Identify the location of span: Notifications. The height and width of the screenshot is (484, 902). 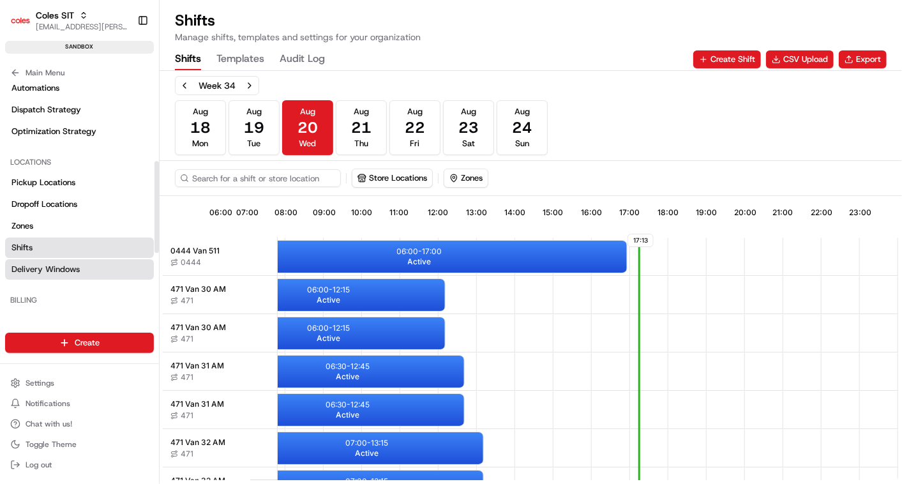
(48, 403).